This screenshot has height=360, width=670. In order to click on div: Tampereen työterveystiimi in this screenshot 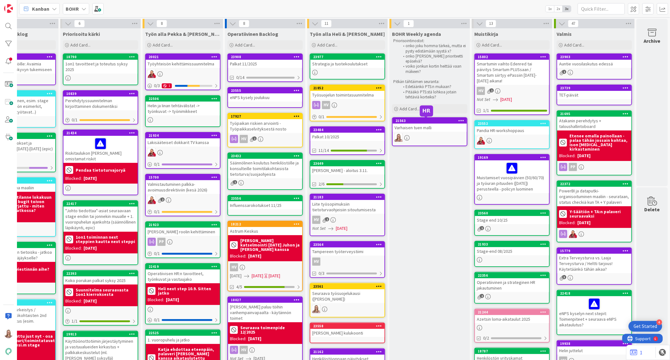, I will do `click(347, 251)`.